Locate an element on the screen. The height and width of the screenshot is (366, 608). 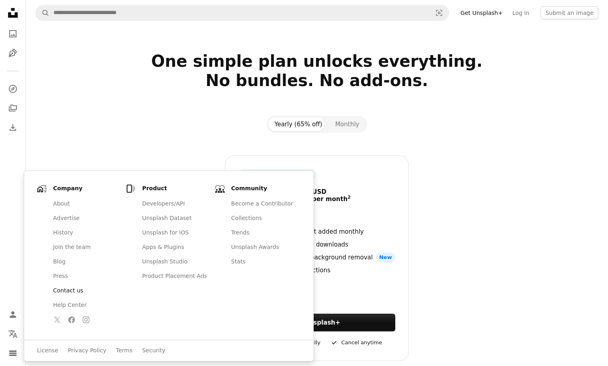
h1: Company is located at coordinates (88, 189).